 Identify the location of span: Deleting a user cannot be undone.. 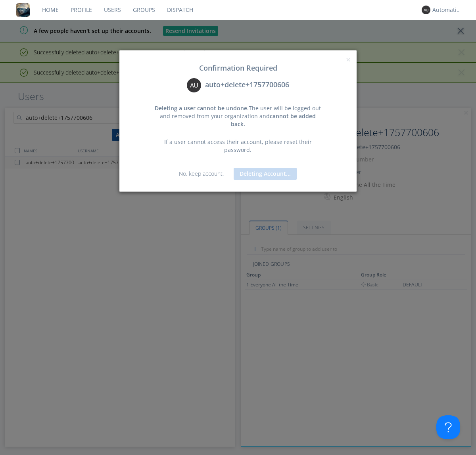
(201, 108).